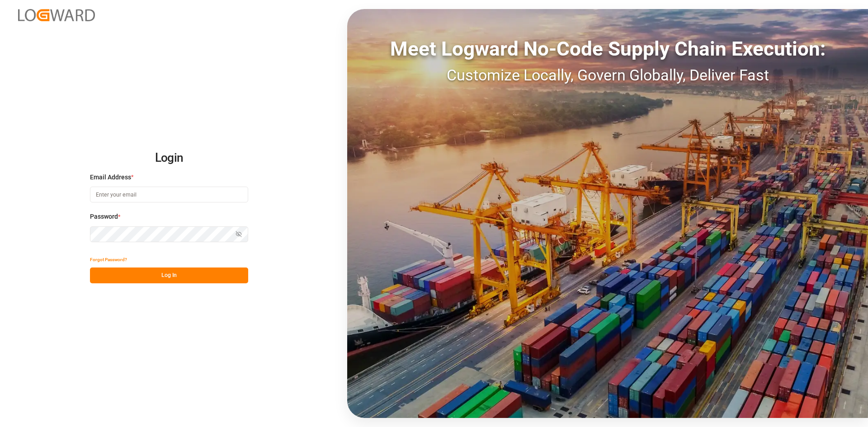  I want to click on div: Meet Logward No-Code Supply Chain Execution:, so click(607, 49).